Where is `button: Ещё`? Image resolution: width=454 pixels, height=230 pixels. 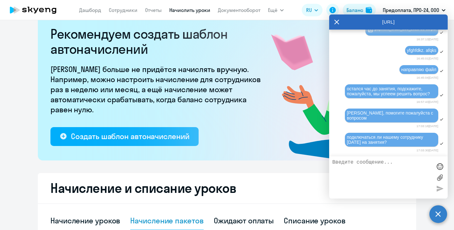 button: Ещё is located at coordinates (276, 10).